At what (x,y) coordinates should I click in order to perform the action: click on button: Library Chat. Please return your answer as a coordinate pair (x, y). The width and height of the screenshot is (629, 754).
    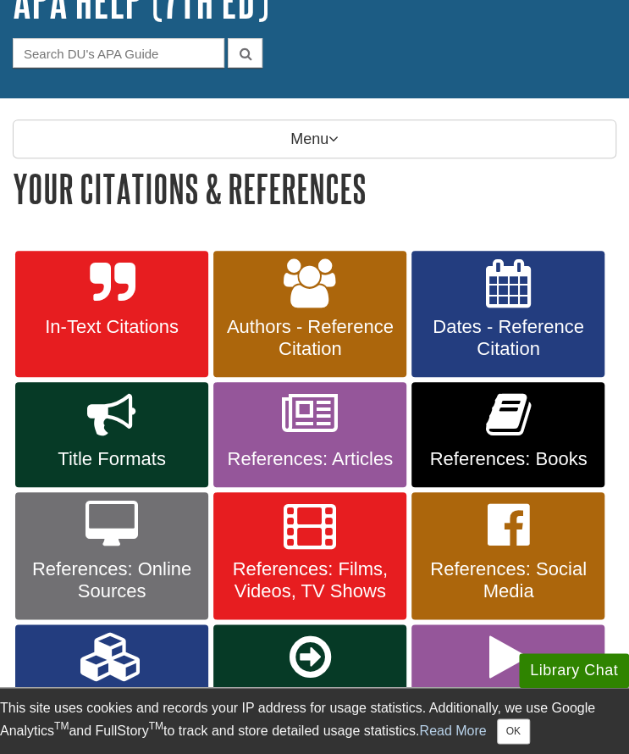
    Looking at the image, I should click on (574, 670).